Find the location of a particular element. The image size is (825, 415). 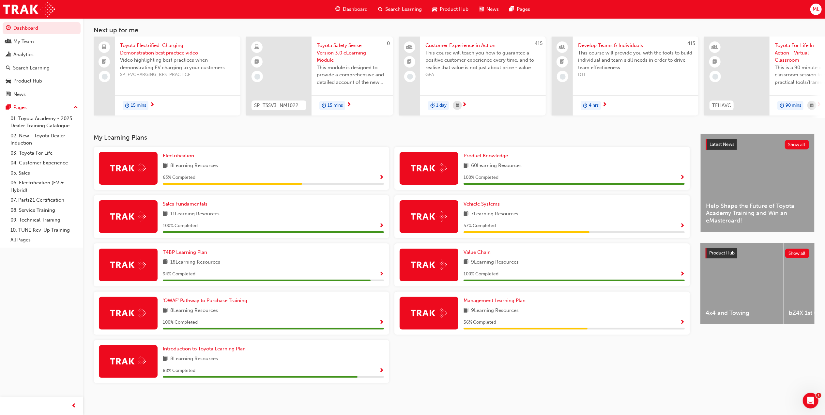

span: duration-icon is located at coordinates (782, 106).